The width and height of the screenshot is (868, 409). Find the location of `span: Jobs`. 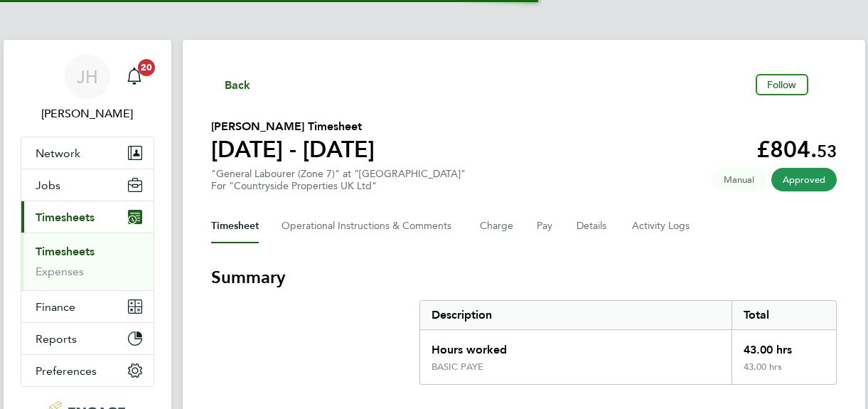

span: Jobs is located at coordinates (47, 185).